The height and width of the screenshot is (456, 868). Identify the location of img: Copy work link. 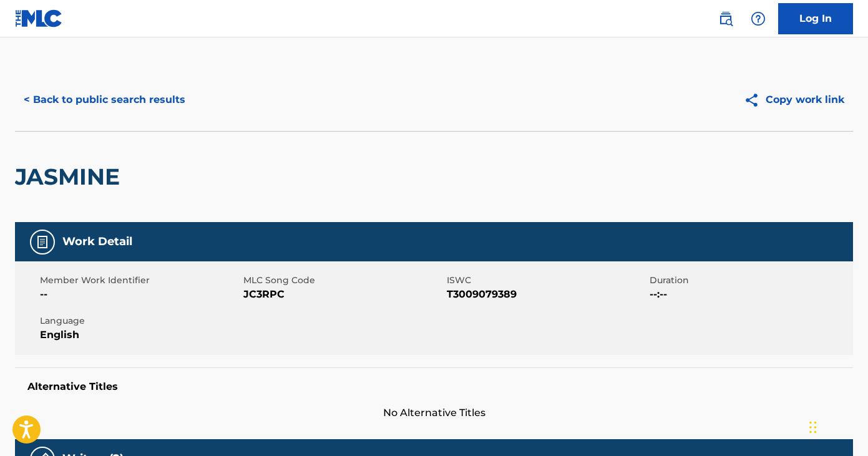
(755, 99).